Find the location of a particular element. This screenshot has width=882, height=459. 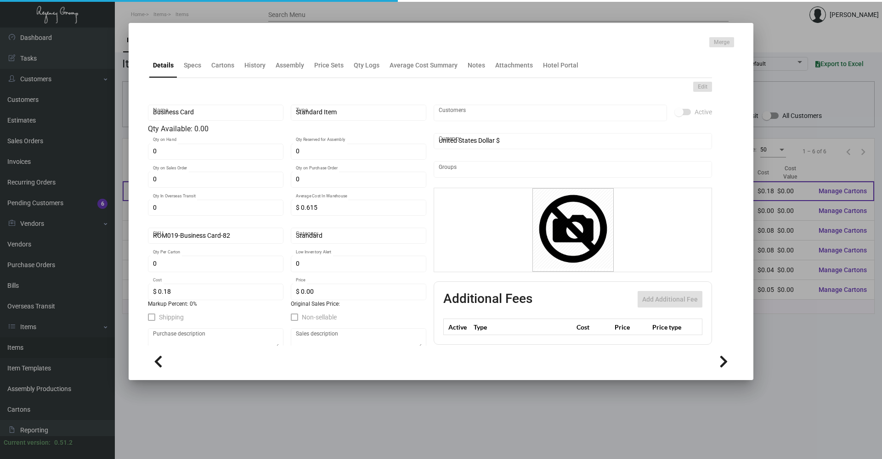

span: Active is located at coordinates (703, 112).